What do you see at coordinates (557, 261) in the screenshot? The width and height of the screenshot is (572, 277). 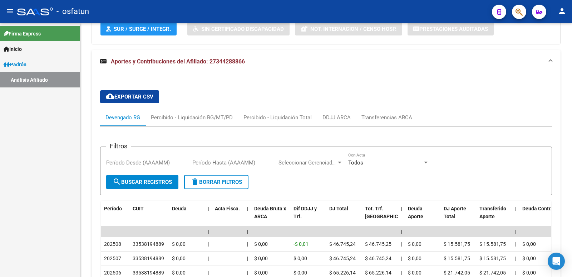 I see `div: Open Intercom Messenger` at bounding box center [557, 261].